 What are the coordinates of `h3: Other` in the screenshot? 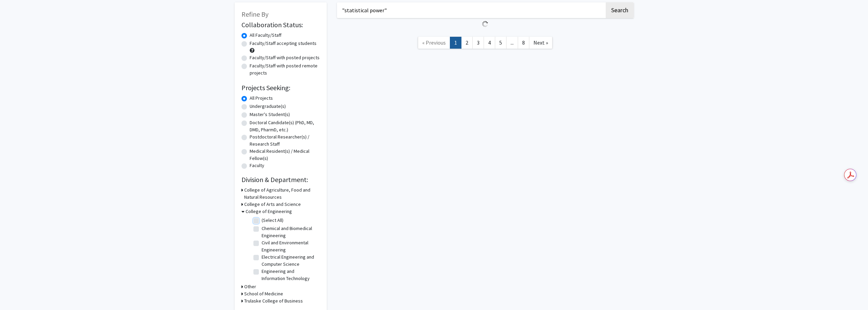 It's located at (250, 287).